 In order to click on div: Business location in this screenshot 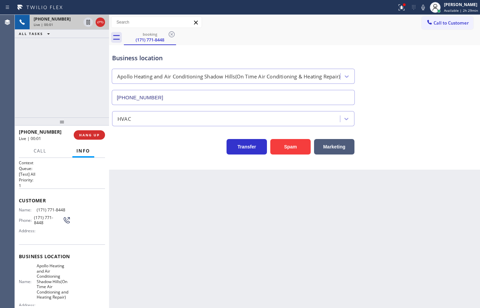, I will do `click(233, 58)`.